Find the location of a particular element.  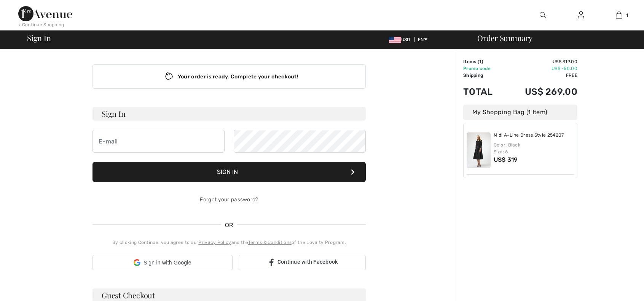

span: Continue with Facebook is located at coordinates (308, 262).